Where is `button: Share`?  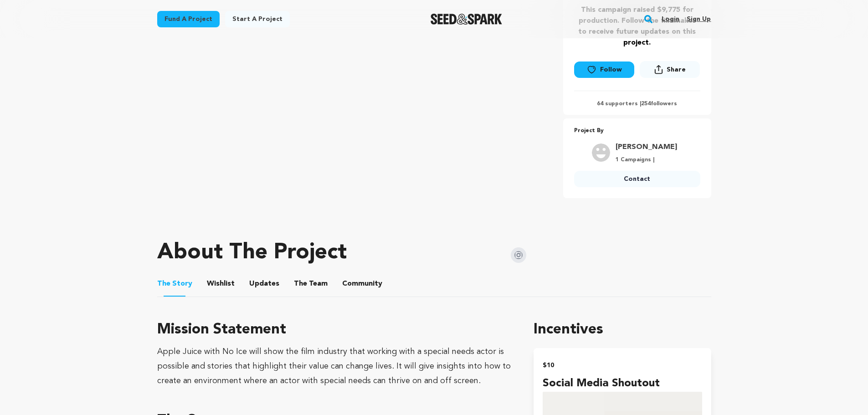
button: Share is located at coordinates (669, 69).